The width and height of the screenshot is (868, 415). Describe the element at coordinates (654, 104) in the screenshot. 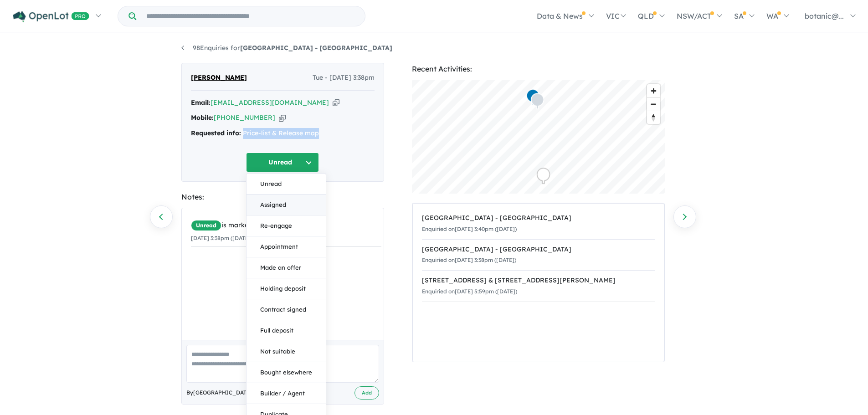

I see `button: Zoom out` at that location.